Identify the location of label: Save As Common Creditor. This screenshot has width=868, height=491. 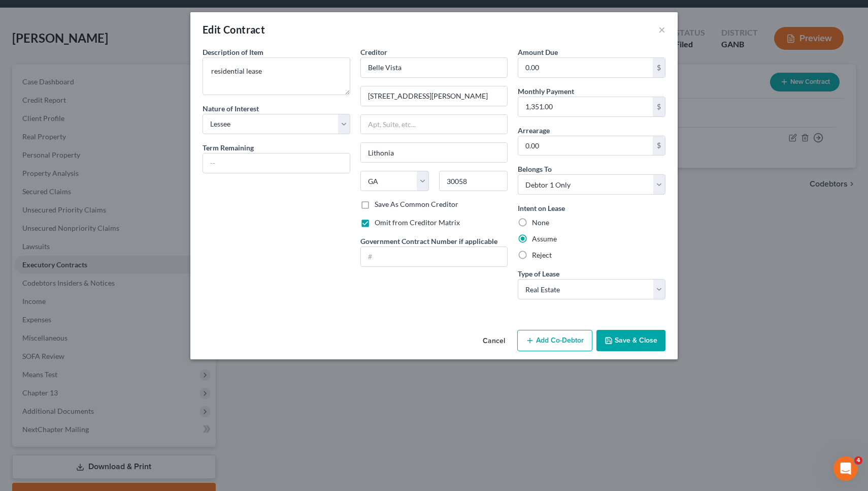
(416, 204).